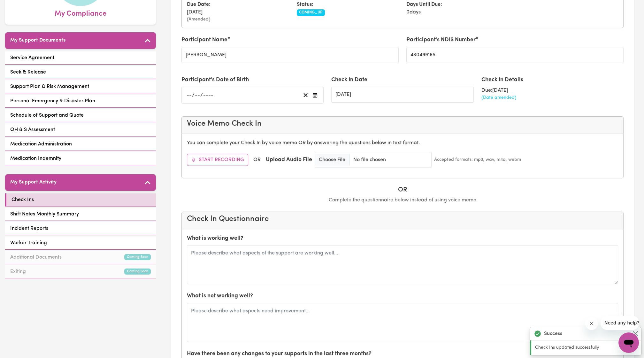 The width and height of the screenshot is (644, 358). I want to click on label: What is working well?, so click(215, 239).